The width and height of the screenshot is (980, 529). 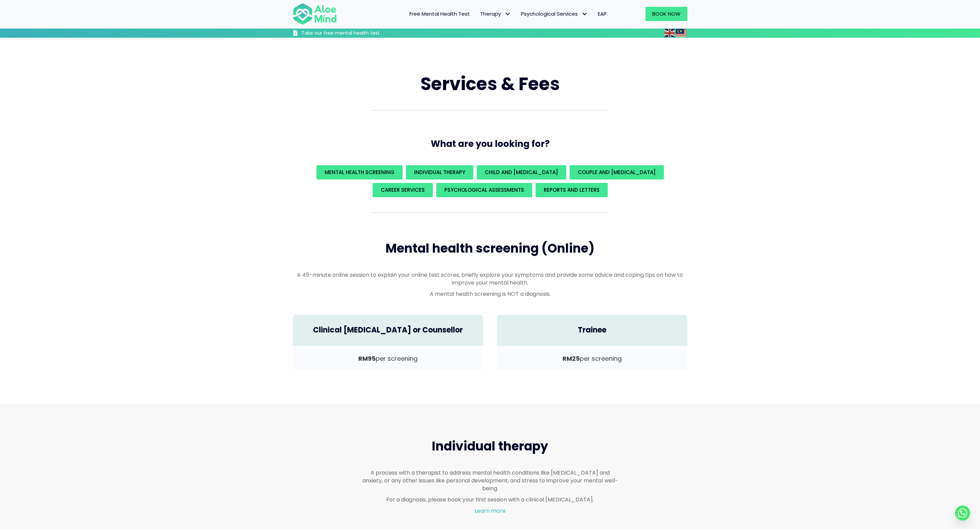 I want to click on h3: Take our free mental health test, so click(x=359, y=33).